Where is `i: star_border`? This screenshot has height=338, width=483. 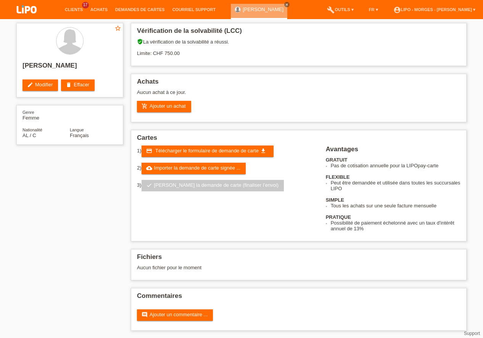 i: star_border is located at coordinates (118, 28).